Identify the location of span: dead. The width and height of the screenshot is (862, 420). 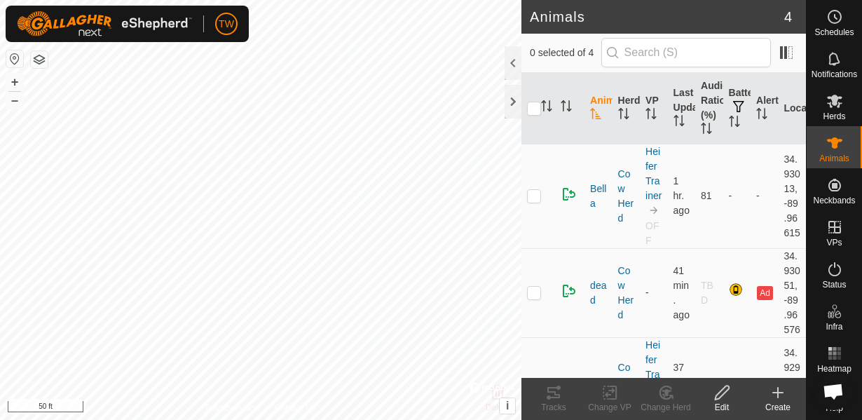
(598, 293).